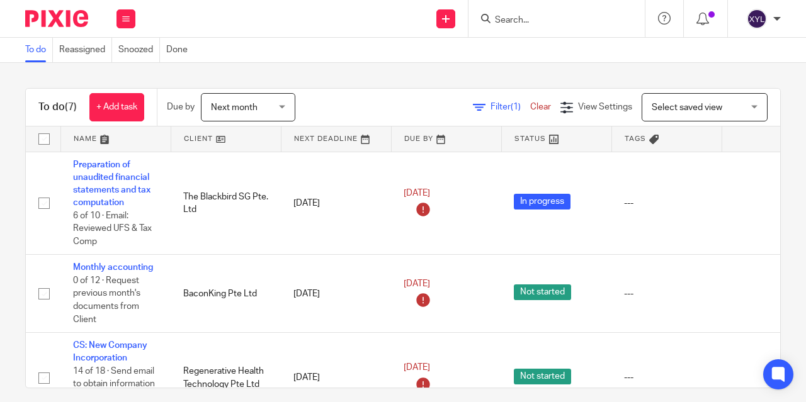  What do you see at coordinates (540, 107) in the screenshot?
I see `a: Clear` at bounding box center [540, 107].